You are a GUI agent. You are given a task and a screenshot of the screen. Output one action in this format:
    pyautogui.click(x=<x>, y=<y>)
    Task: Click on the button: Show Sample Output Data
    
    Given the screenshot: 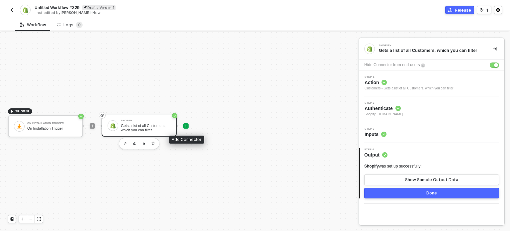 What is the action you would take?
    pyautogui.click(x=431, y=180)
    